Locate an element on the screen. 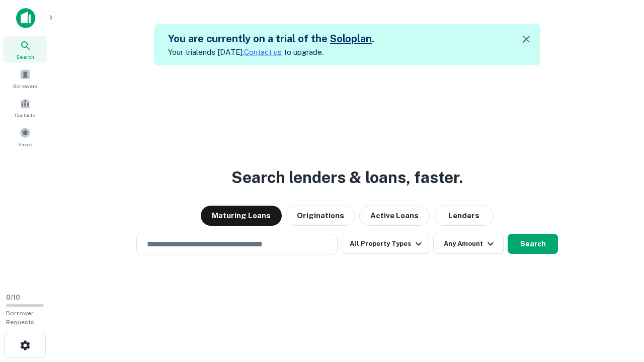 This screenshot has width=644, height=362. a: Contact us is located at coordinates (262, 52).